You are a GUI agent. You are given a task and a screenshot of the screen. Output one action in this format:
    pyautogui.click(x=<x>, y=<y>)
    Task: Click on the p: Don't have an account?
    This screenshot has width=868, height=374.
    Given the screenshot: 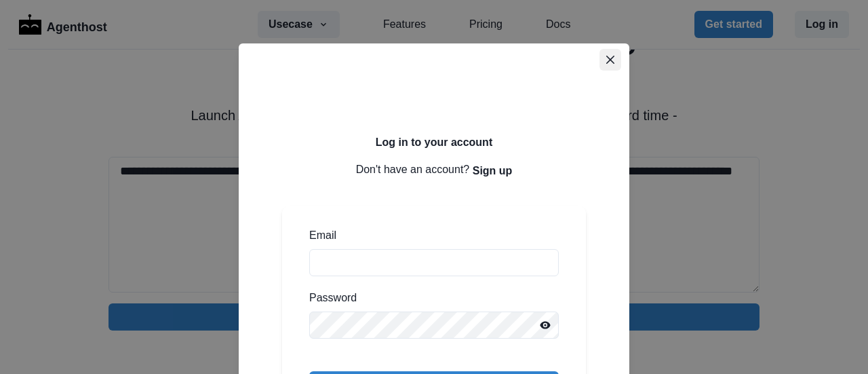 What is the action you would take?
    pyautogui.click(x=434, y=171)
    